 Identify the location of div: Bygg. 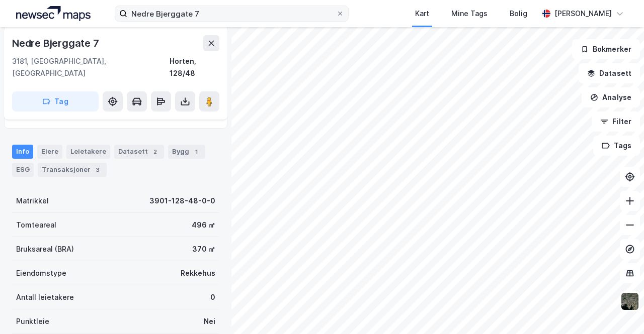
(187, 152).